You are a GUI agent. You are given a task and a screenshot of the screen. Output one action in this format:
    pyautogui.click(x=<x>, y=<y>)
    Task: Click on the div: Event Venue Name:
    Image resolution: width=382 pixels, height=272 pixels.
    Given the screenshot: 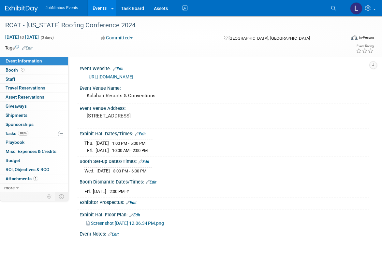 What is the action you would take?
    pyautogui.click(x=224, y=87)
    